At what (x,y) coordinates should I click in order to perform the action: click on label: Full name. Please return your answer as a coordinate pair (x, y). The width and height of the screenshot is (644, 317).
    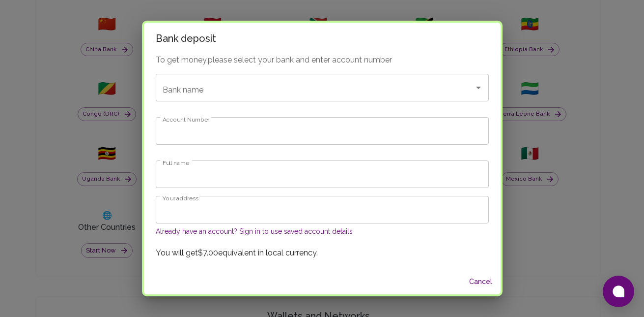
    Looking at the image, I should click on (176, 162).